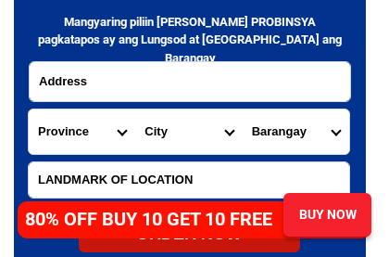  Describe the element at coordinates (327, 214) in the screenshot. I see `div: BUY NOW` at that location.